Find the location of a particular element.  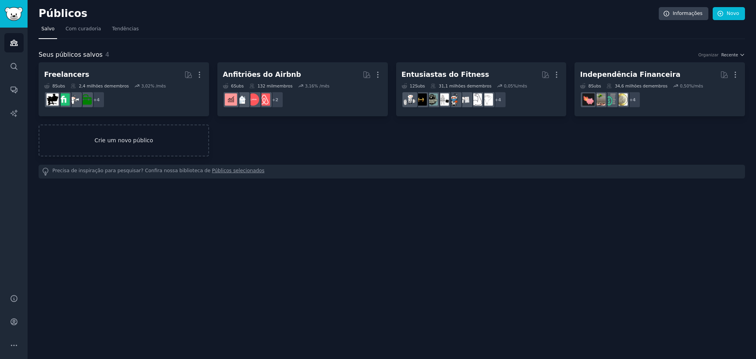

a: Tendências is located at coordinates (126, 31).